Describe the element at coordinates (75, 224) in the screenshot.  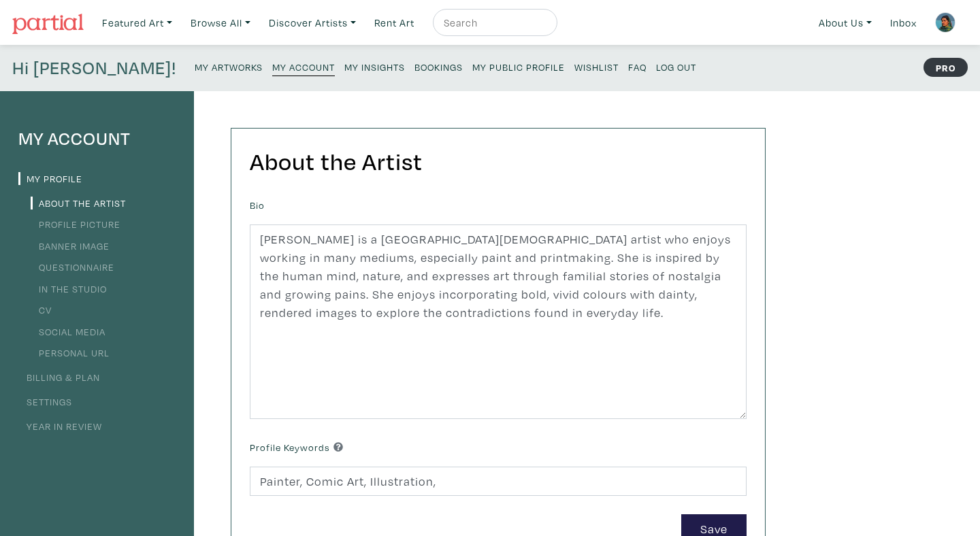
I see `a: Profile Picture` at that location.